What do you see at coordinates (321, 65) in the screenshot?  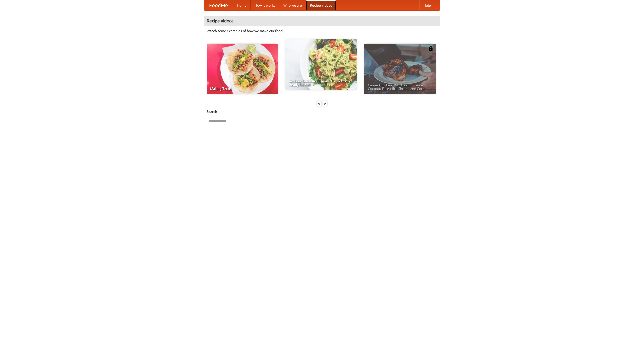 I see `a: An Easy, Summery Tomato Pasta That's Ready for Fall` at bounding box center [321, 65].